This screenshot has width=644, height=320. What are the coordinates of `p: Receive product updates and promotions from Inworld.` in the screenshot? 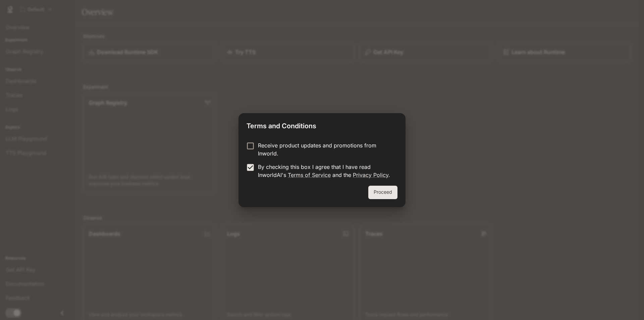 It's located at (325, 150).